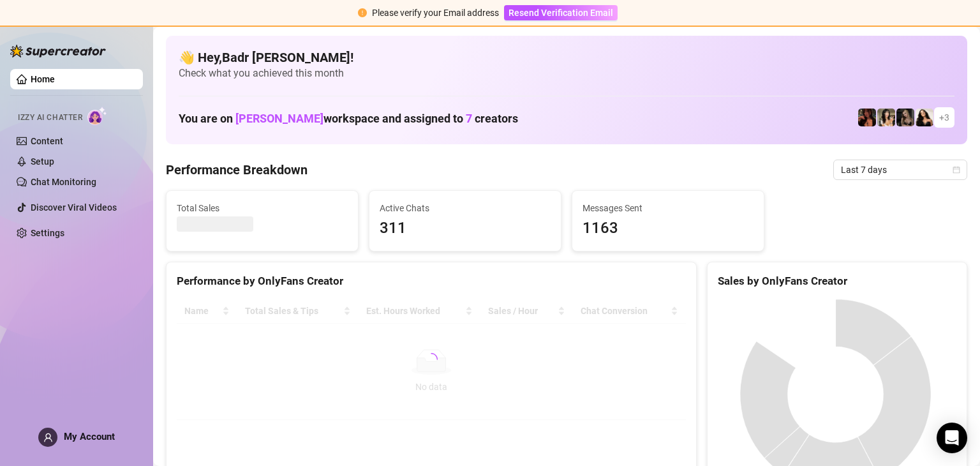  I want to click on a: Settings, so click(47, 233).